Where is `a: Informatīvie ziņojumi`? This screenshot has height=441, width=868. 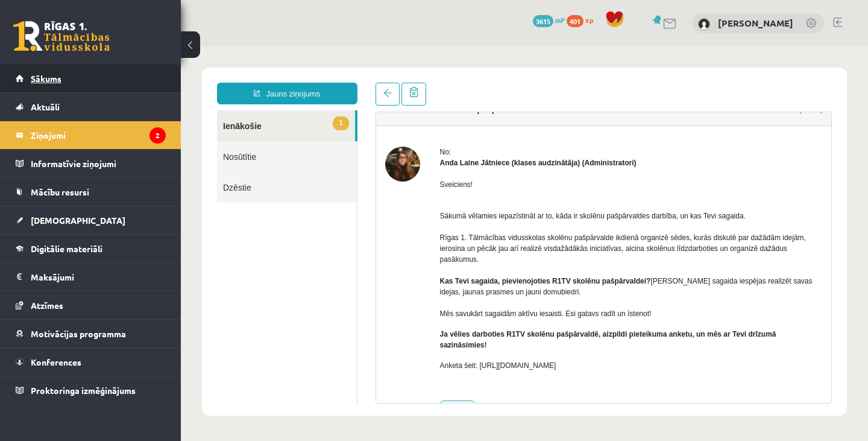
a: Informatīvie ziņojumi is located at coordinates (91, 163).